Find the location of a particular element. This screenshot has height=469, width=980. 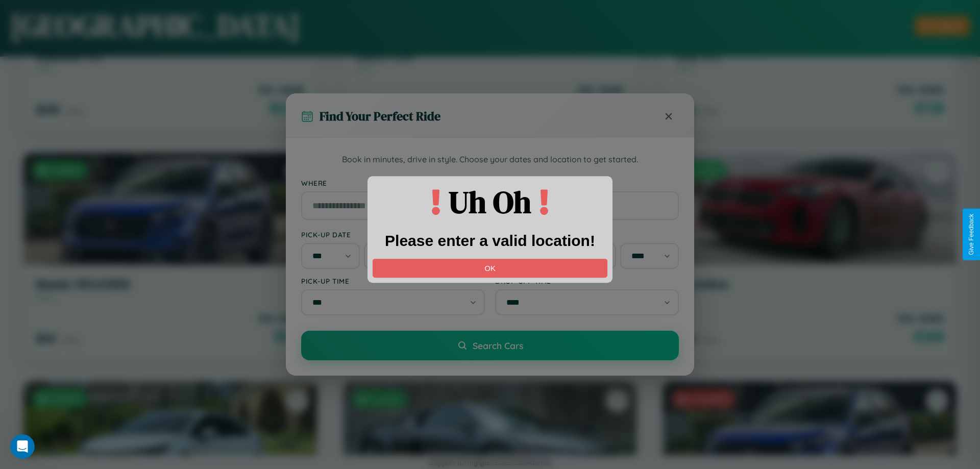

label: Pick-up Time is located at coordinates (393, 281).